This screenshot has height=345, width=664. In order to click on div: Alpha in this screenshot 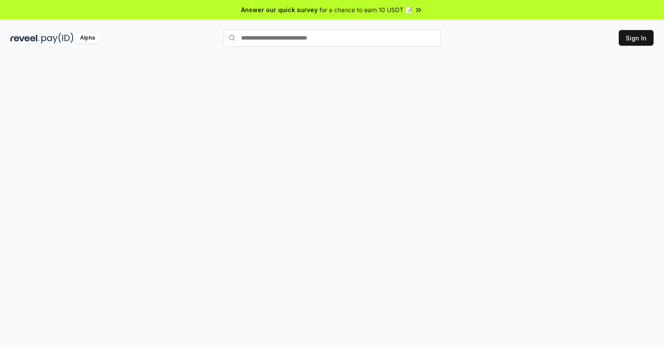, I will do `click(87, 38)`.